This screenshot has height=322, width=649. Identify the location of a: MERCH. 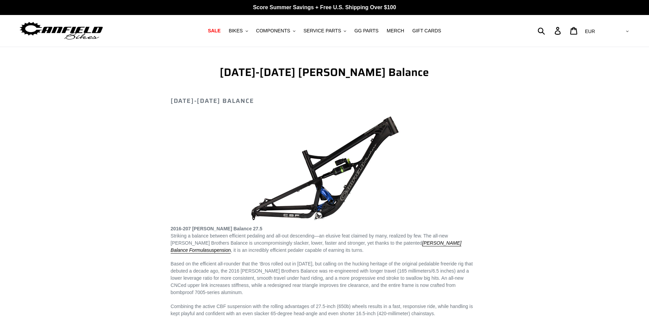
(395, 31).